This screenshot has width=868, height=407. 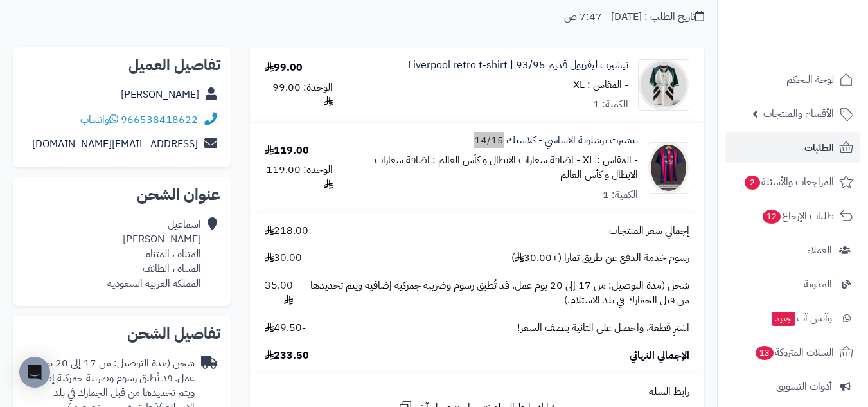 What do you see at coordinates (799, 114) in the screenshot?
I see `span: الأقسام والمنتجات` at bounding box center [799, 114].